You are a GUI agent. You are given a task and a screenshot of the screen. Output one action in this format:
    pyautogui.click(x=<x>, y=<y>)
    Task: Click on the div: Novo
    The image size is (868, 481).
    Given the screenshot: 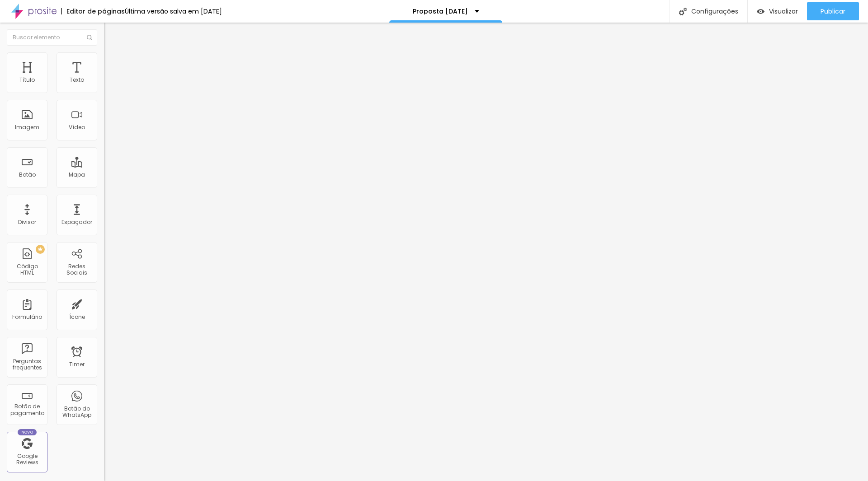 What is the action you would take?
    pyautogui.click(x=27, y=432)
    